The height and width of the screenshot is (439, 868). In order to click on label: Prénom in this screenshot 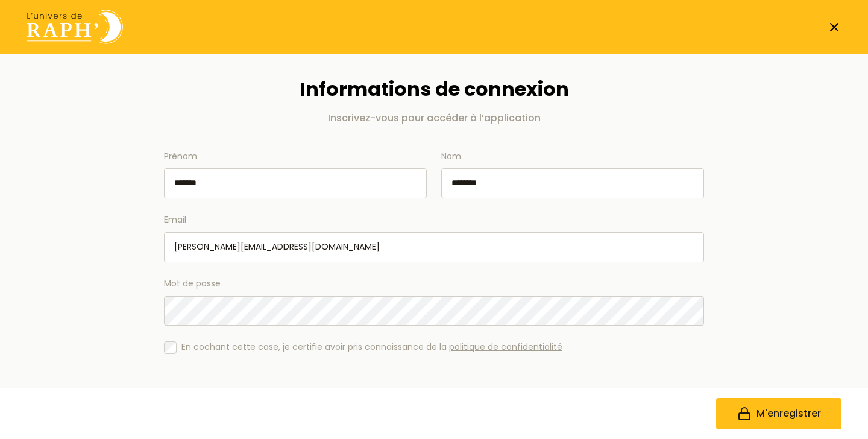, I will do `click(296, 174)`.